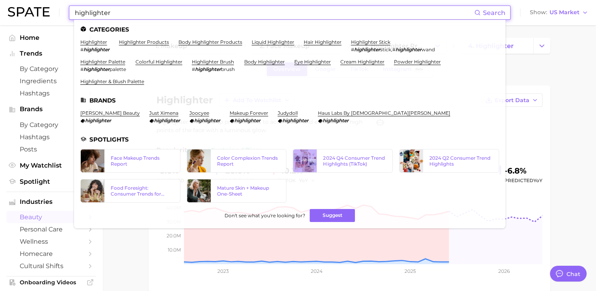  What do you see at coordinates (264, 61) in the screenshot?
I see `a: body highlighter` at bounding box center [264, 61].